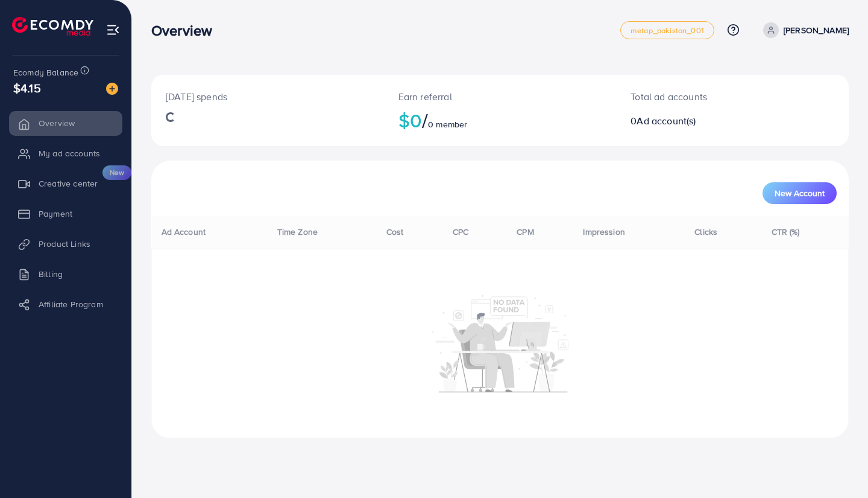 This screenshot has width=868, height=498. What do you see at coordinates (703, 120) in the screenshot?
I see `h2: 0` at bounding box center [703, 120].